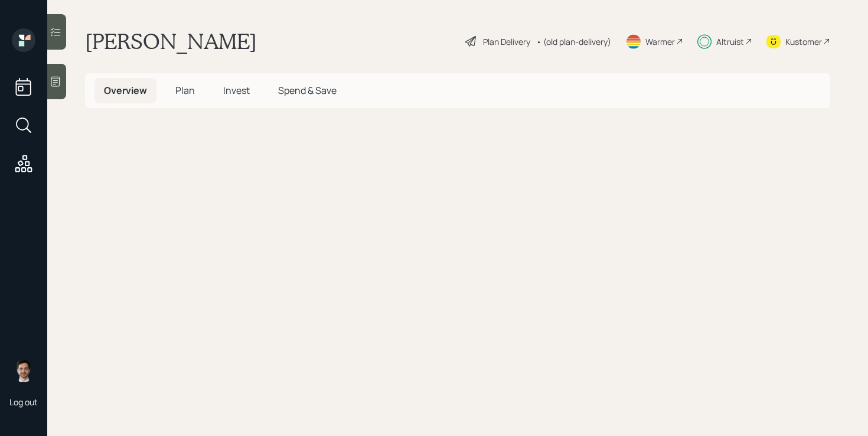 The height and width of the screenshot is (436, 868). Describe the element at coordinates (185, 90) in the screenshot. I see `span: Plan` at that location.